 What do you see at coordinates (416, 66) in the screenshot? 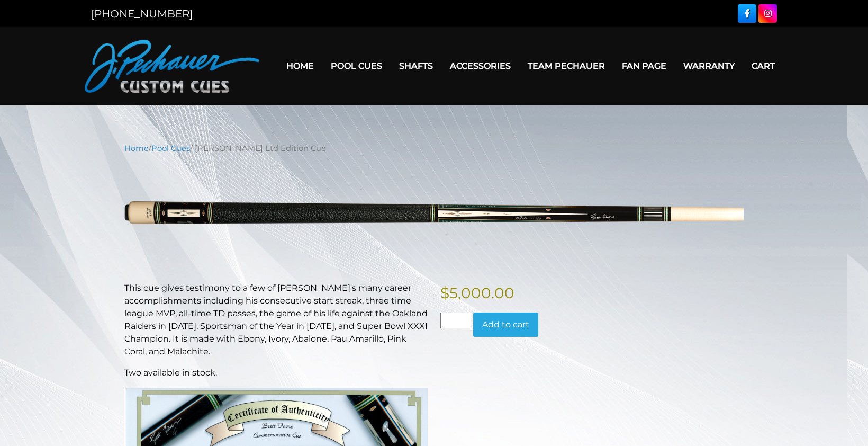
I see `a: Shafts` at bounding box center [416, 66].